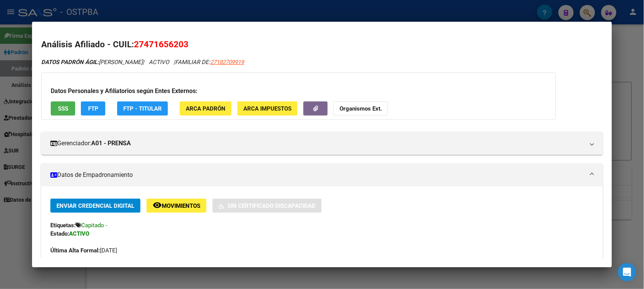 The image size is (644, 289). What do you see at coordinates (63, 109) in the screenshot?
I see `span: SSS` at bounding box center [63, 109].